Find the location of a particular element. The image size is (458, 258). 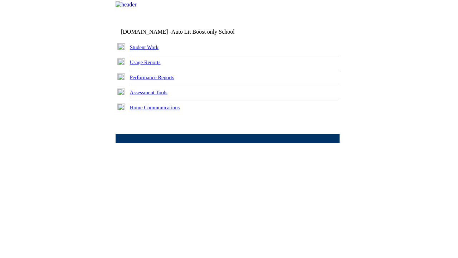

nobr: Auto Lit Boost only School is located at coordinates (203, 31).